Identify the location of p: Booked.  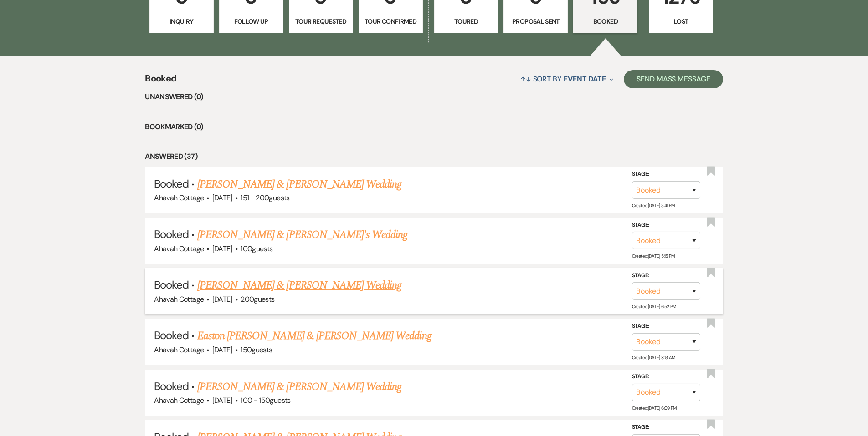
(605, 22).